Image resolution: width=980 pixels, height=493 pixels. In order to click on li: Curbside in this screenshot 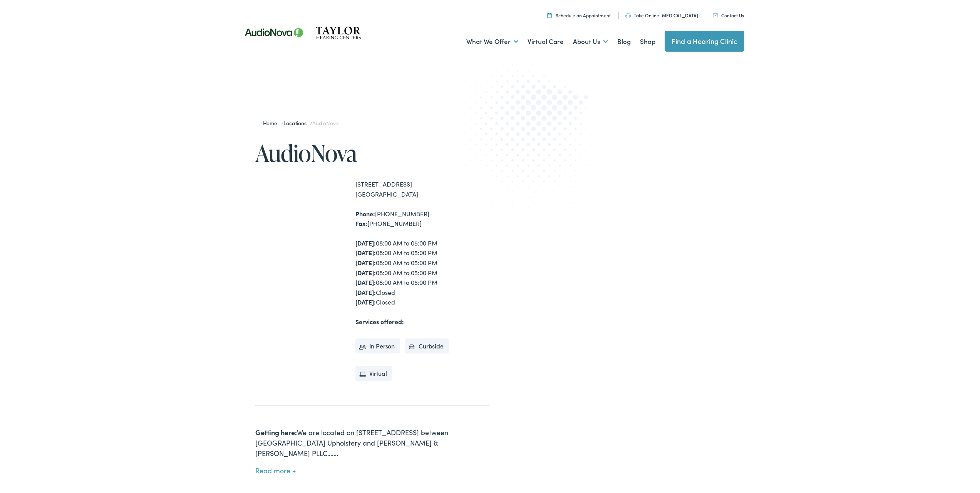, I will do `click(426, 346)`.